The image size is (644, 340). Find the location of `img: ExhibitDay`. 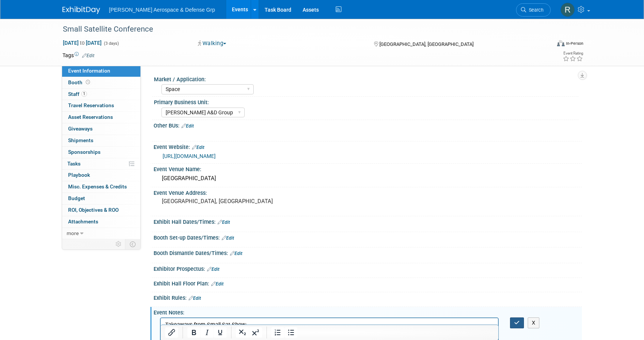

img: ExhibitDay is located at coordinates (81, 10).